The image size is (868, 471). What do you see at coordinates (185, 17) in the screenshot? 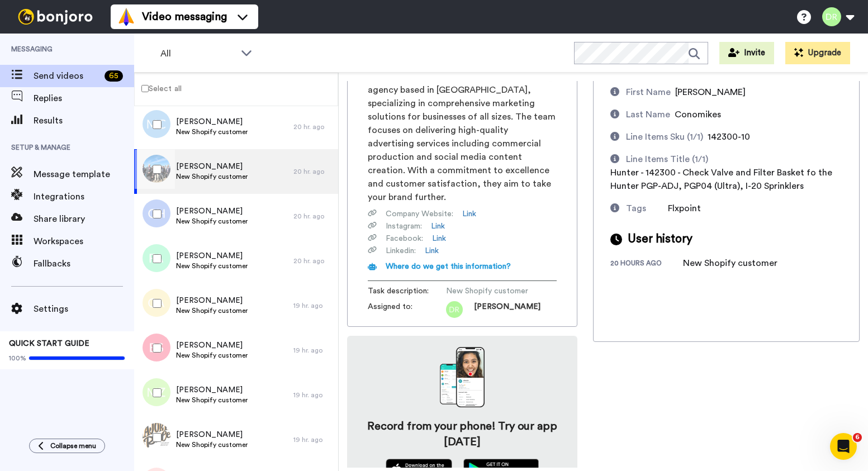
I see `span: Video messaging` at bounding box center [185, 17].